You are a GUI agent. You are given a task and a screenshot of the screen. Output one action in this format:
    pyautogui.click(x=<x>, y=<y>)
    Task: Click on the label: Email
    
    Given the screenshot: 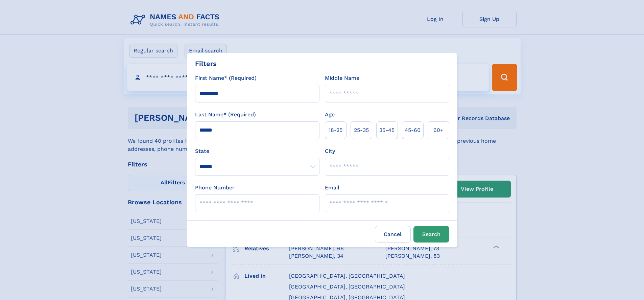 What is the action you would take?
    pyautogui.click(x=332, y=188)
    